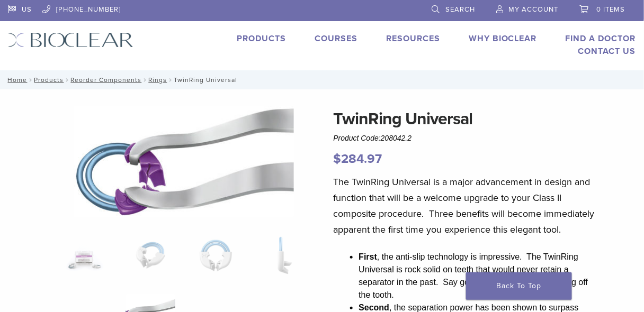 This screenshot has width=644, height=312. What do you see at coordinates (502, 39) in the screenshot?
I see `a: Why Bioclear` at bounding box center [502, 39].